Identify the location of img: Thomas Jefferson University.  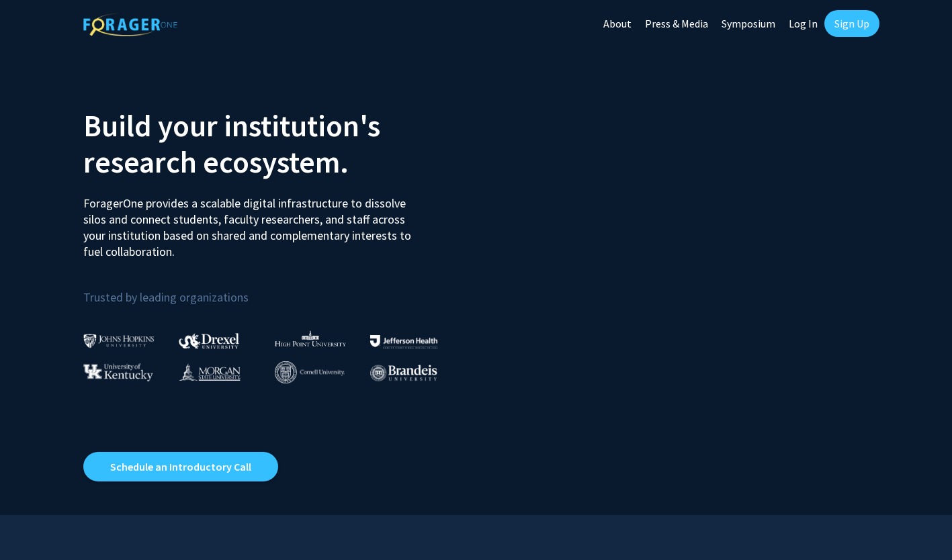
(404, 341).